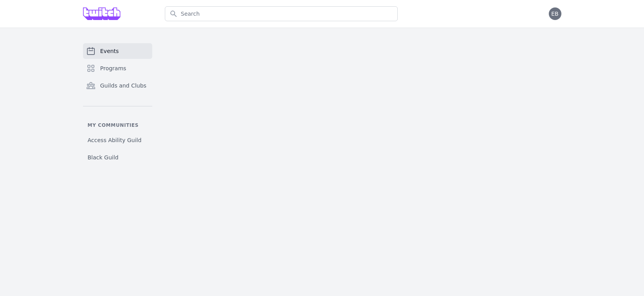 This screenshot has width=644, height=296. What do you see at coordinates (123, 86) in the screenshot?
I see `span: Guilds and Clubs` at bounding box center [123, 86].